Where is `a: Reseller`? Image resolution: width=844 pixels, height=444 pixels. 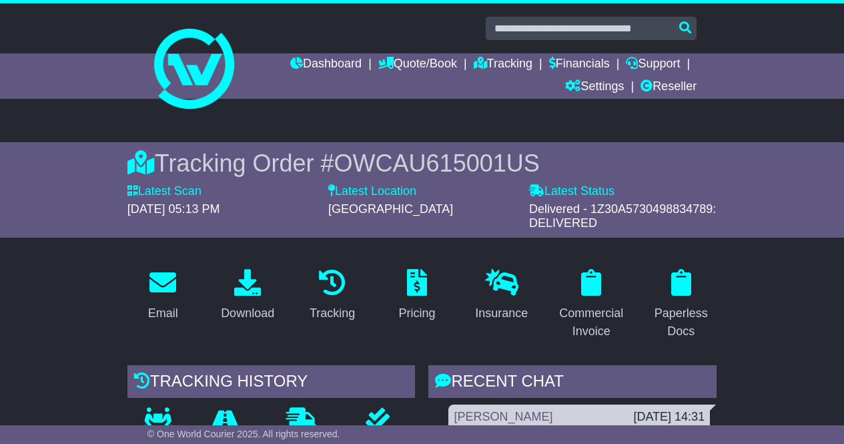 a: Reseller is located at coordinates (668, 87).